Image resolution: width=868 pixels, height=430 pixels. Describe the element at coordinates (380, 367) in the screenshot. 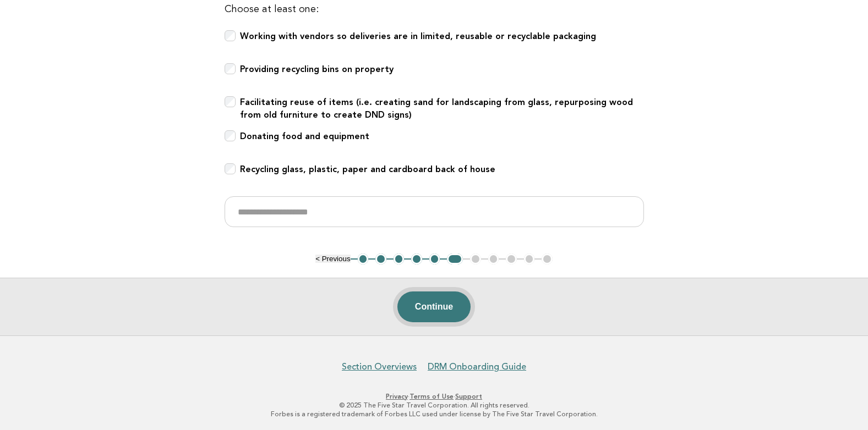

I see `a: Section Overviews` at that location.